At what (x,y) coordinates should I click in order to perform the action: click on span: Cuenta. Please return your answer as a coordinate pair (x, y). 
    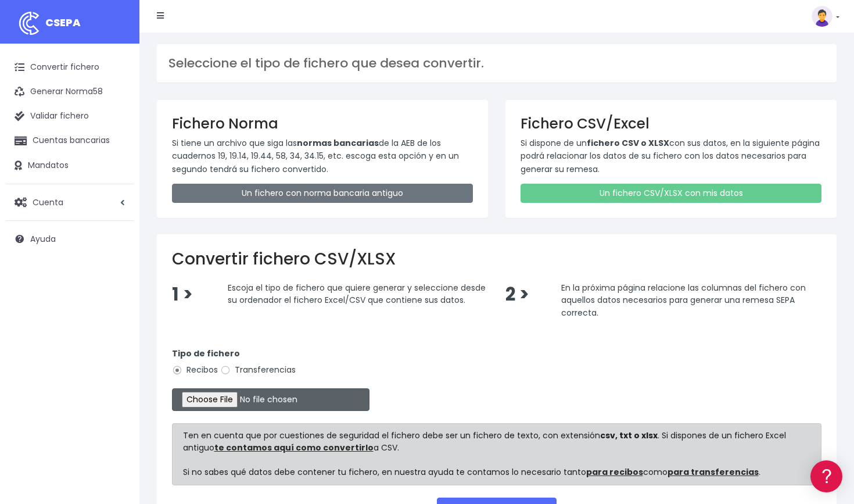
    Looking at the image, I should click on (47, 201).